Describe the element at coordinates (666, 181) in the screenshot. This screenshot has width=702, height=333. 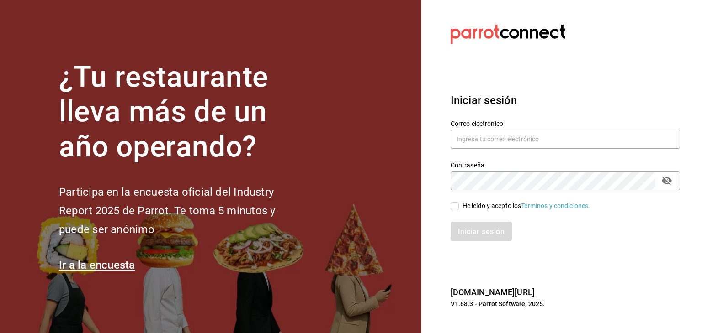
I see `button: campo de contraseña` at that location.